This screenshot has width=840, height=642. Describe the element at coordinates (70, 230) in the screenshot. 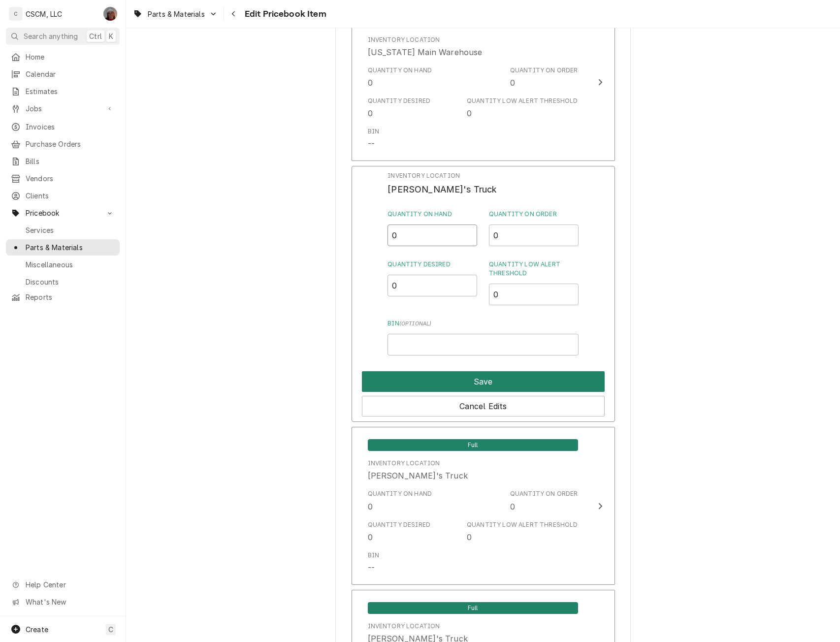

I see `span: Services` at that location.